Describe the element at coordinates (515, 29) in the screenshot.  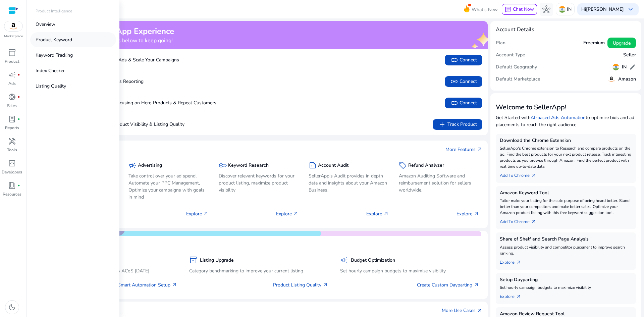
I see `h4: Account Details` at that location.